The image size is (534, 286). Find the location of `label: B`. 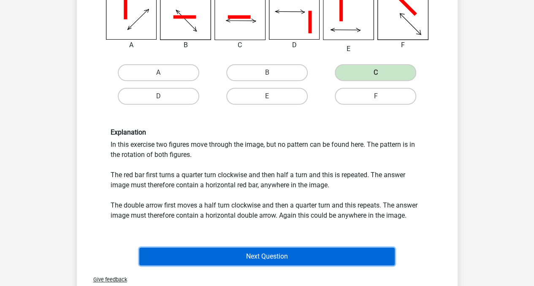

label: B is located at coordinates (267, 73).